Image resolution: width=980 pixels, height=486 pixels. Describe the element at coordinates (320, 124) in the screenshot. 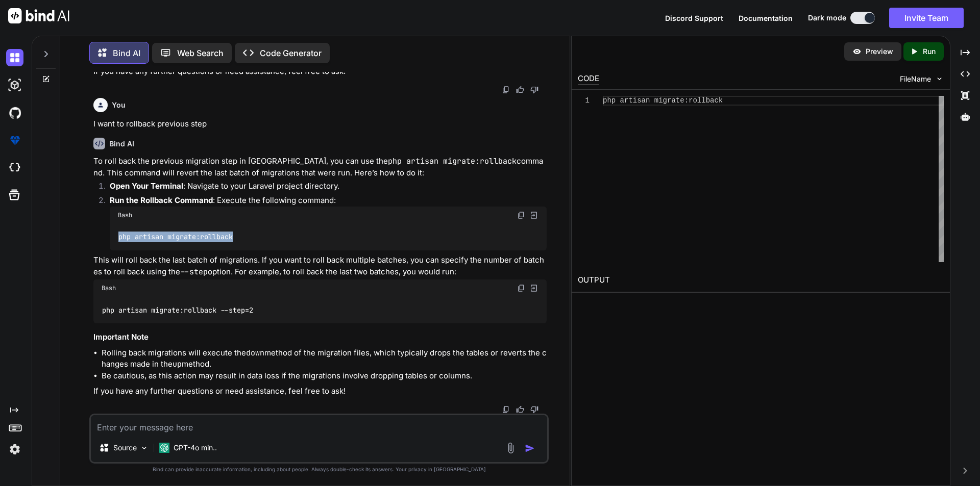

I see `p: I want to rollback previous step` at that location.